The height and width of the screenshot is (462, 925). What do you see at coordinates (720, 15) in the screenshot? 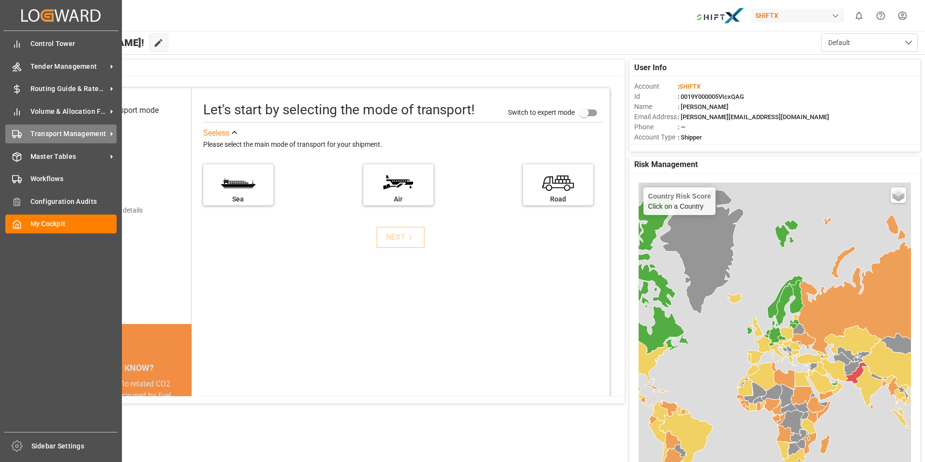
I see `img: Bildschirmfoto%202024-11-13%20um%2009.31.44.png_1731487080.png` at bounding box center [720, 15].